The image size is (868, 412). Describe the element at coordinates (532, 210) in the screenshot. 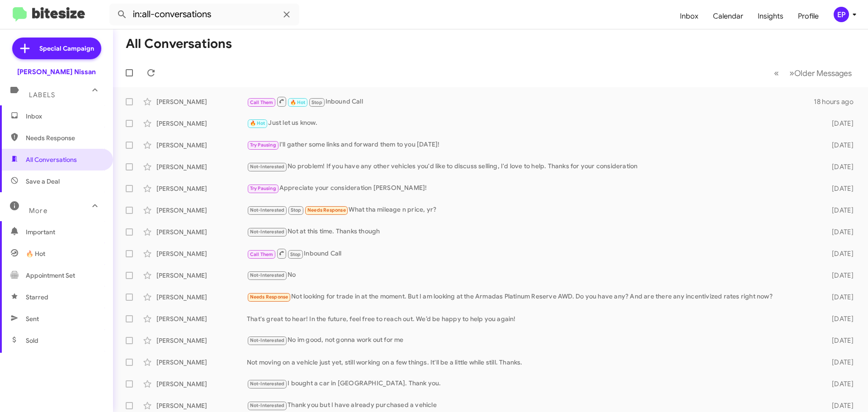

I see `div: What tha mileage n price, yr?` at that location.